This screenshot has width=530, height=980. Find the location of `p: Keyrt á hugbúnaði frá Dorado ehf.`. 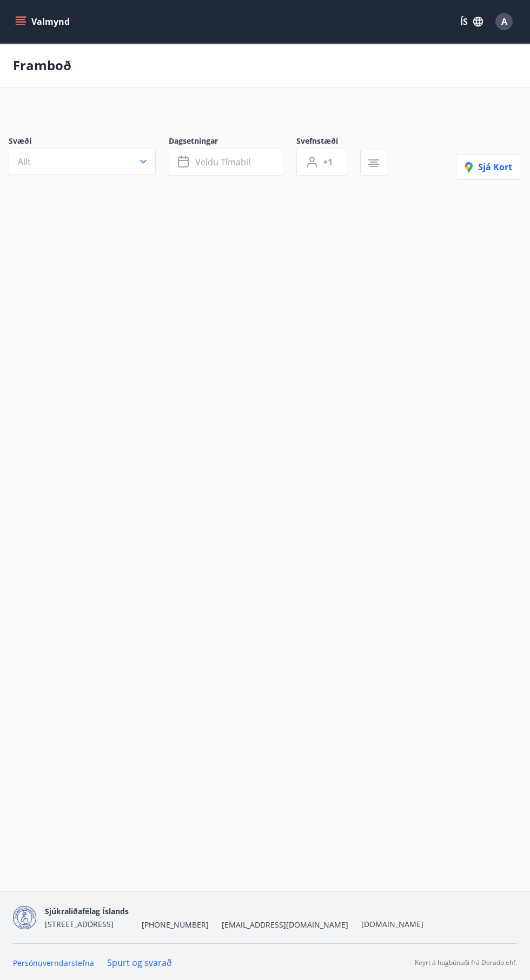

p: Keyrt á hugbúnaði frá Dorado ehf. is located at coordinates (465, 963).